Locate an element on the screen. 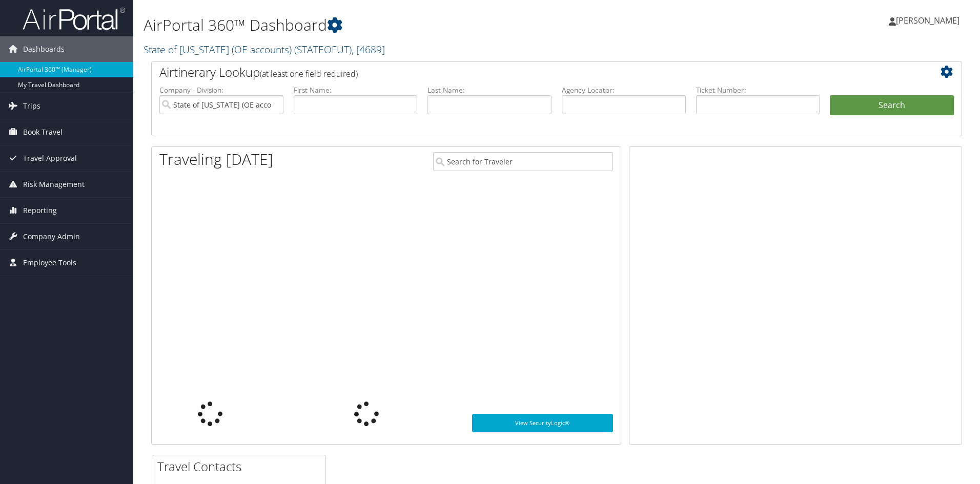 The image size is (980, 484). a: View SecurityLogic® is located at coordinates (542, 423).